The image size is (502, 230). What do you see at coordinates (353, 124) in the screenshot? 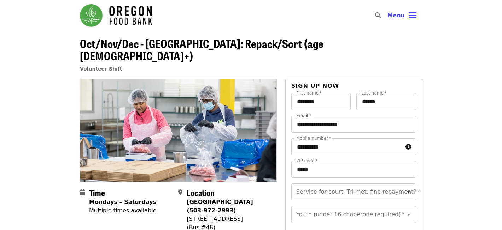
I see `input: Email` at bounding box center [353, 124].